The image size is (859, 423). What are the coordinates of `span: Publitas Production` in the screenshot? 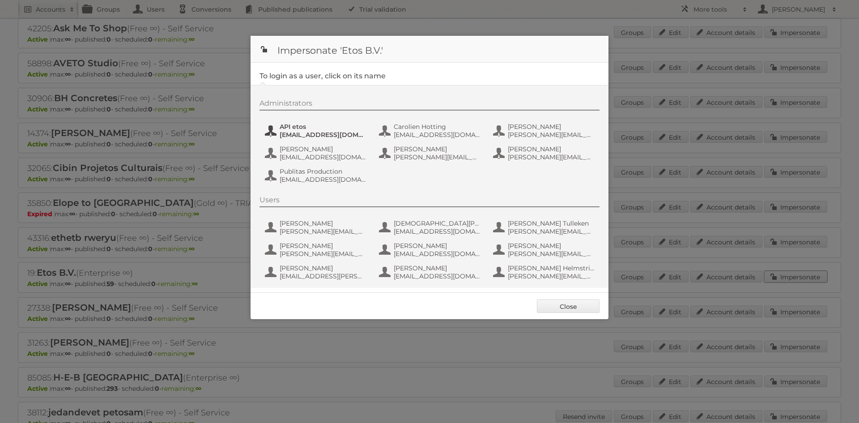 It's located at (323, 171).